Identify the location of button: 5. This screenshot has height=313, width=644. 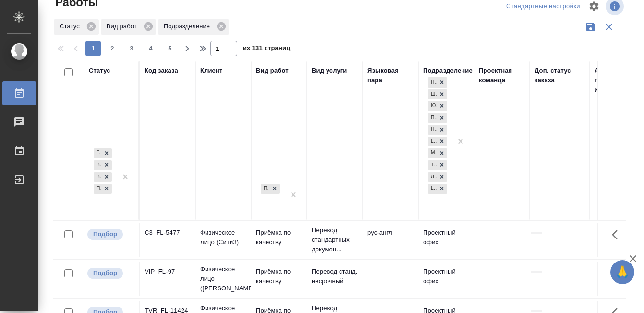
(170, 48).